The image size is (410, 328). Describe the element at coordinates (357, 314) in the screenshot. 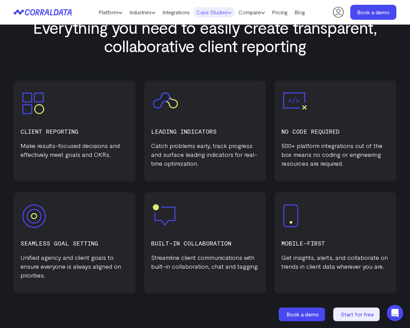

I see `span: Start for free` at that location.